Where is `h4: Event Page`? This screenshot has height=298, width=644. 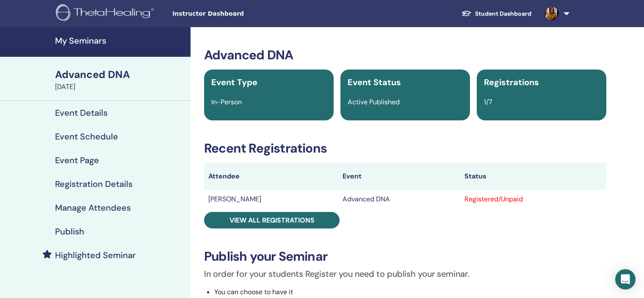
h4: Event Page is located at coordinates (77, 160).